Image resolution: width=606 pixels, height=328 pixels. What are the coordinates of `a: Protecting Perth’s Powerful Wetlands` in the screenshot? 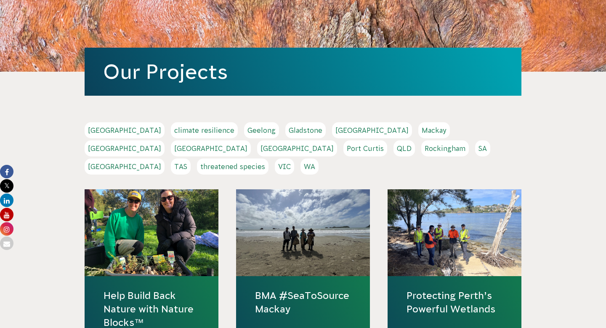 It's located at (455, 302).